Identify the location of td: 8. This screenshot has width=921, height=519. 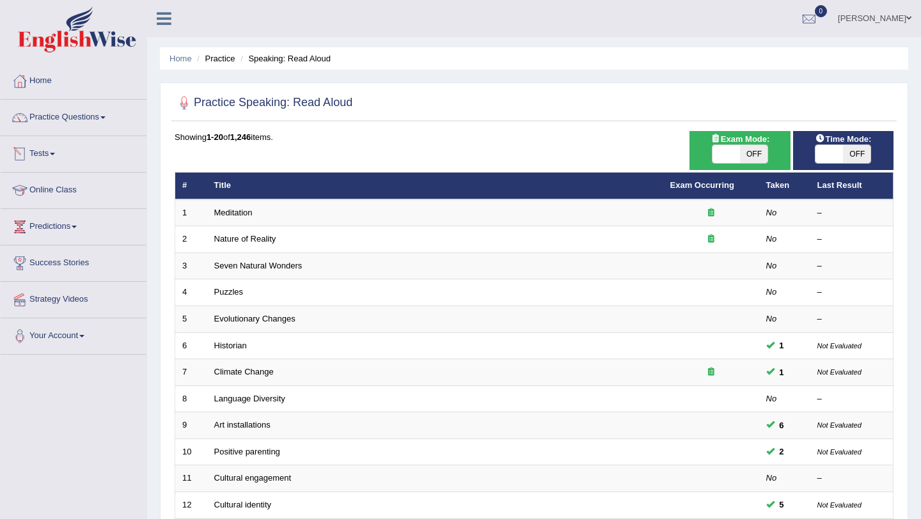
(191, 399).